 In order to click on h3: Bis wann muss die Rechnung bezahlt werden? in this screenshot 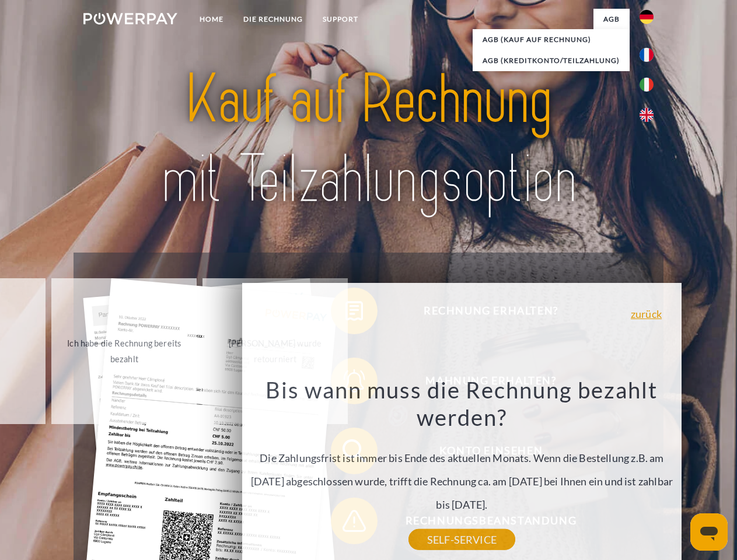, I will do `click(462, 404)`.